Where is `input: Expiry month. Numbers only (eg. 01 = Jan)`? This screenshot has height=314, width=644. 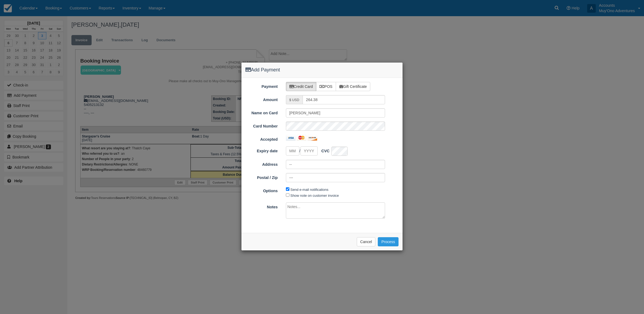 input: Expiry month. Numbers only (eg. 01 = Jan) is located at coordinates (292, 151).